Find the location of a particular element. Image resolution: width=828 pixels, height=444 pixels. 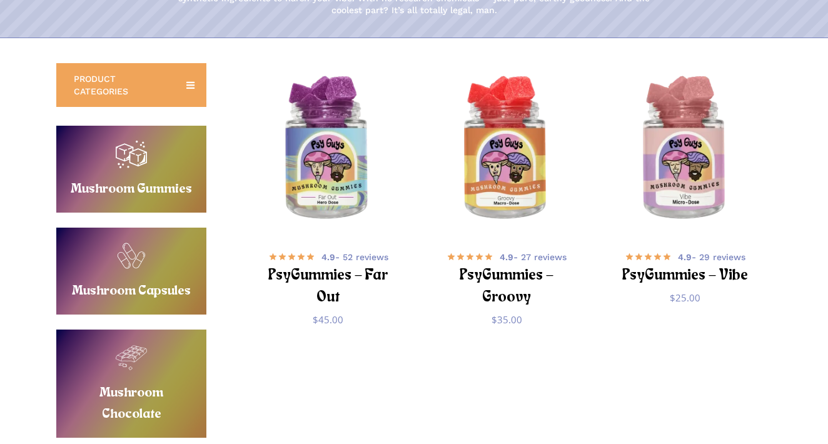

a: PsyGummies - Vibe is located at coordinates (685, 149).